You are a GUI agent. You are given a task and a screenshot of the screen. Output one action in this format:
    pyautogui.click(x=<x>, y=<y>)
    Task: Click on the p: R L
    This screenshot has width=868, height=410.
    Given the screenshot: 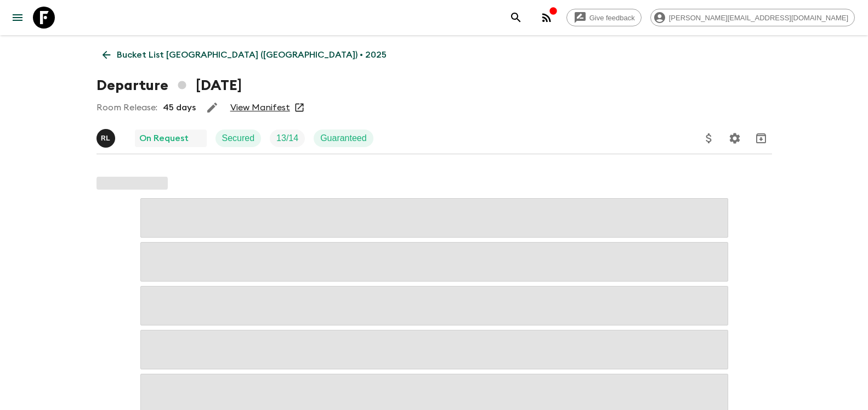 What is the action you would take?
    pyautogui.click(x=105, y=139)
    